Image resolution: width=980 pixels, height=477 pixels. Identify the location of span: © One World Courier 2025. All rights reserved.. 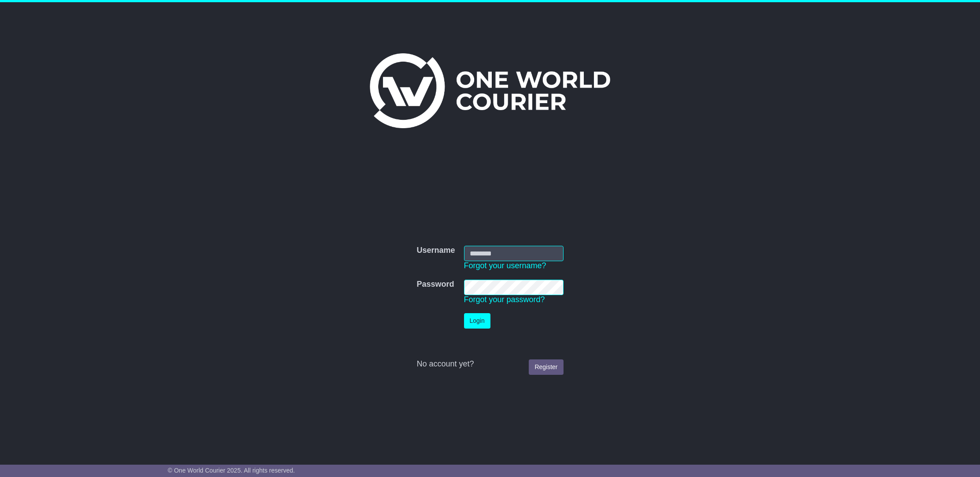
(231, 471).